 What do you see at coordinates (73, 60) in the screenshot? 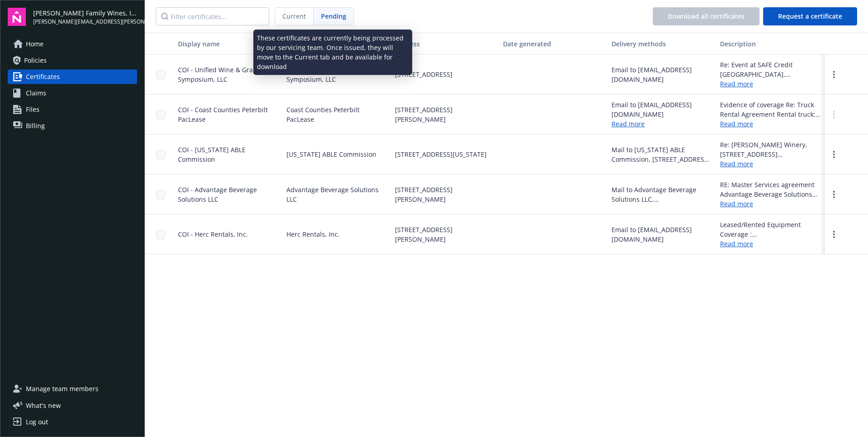
I see `a: Policies` at bounding box center [73, 60].